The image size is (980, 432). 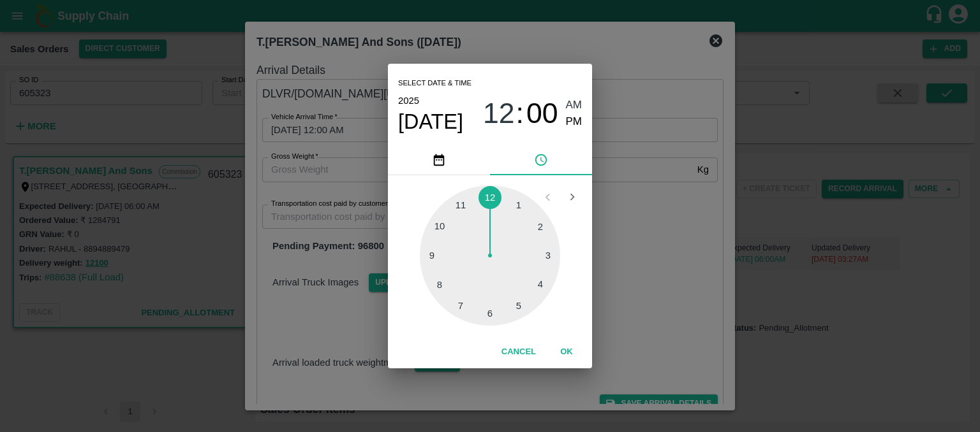 What do you see at coordinates (439, 160) in the screenshot?
I see `button: pick date` at bounding box center [439, 160].